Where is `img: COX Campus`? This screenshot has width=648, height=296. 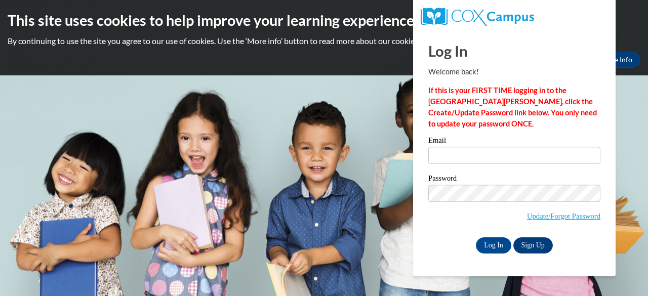
img: COX Campus is located at coordinates (477, 17).